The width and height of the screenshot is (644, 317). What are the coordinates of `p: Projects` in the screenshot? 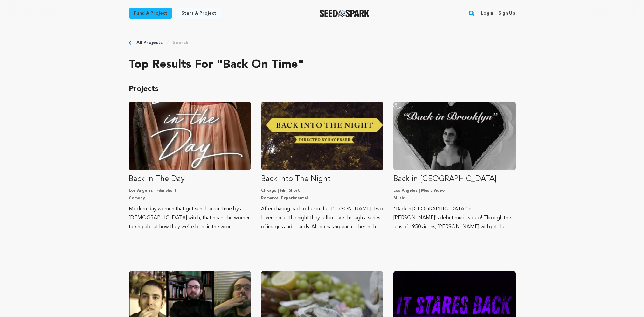 It's located at (322, 89).